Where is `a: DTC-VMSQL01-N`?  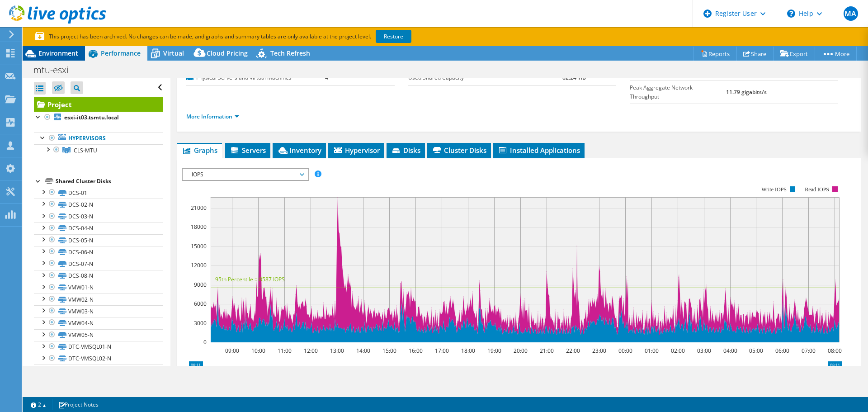
a: DTC-VMSQL01-N is located at coordinates (98, 346).